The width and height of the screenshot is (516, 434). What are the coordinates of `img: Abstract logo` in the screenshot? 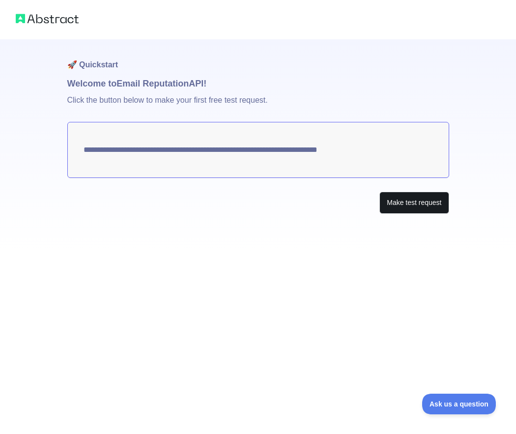 It's located at (47, 19).